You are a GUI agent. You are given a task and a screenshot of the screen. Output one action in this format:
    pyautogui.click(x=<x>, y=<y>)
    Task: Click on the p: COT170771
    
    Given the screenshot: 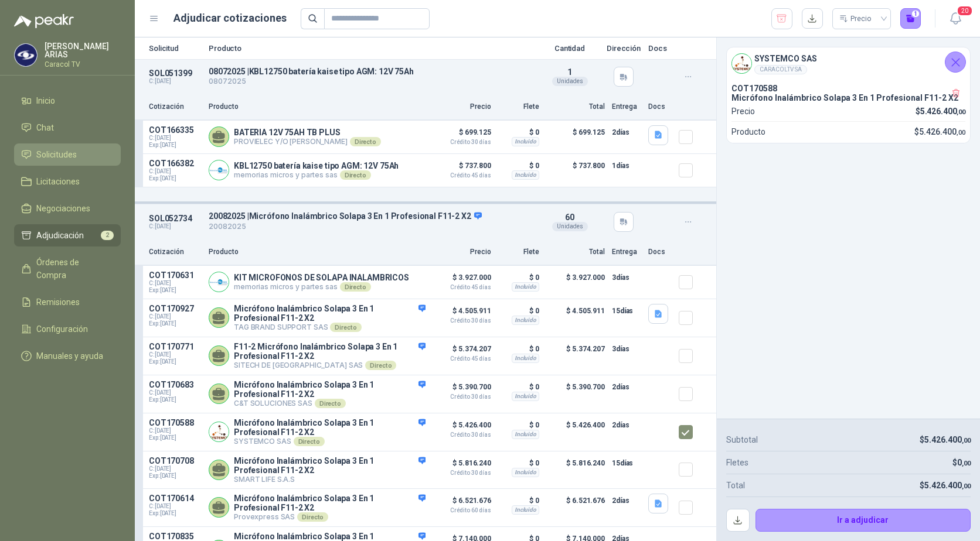 What is the action you would take?
    pyautogui.click(x=175, y=346)
    